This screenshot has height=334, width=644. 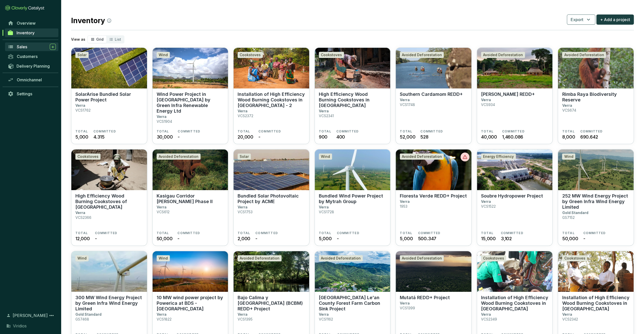 What do you see at coordinates (271, 170) in the screenshot?
I see `img: Bundled Solar Photovoltaic Project by ACME` at bounding box center [271, 170].